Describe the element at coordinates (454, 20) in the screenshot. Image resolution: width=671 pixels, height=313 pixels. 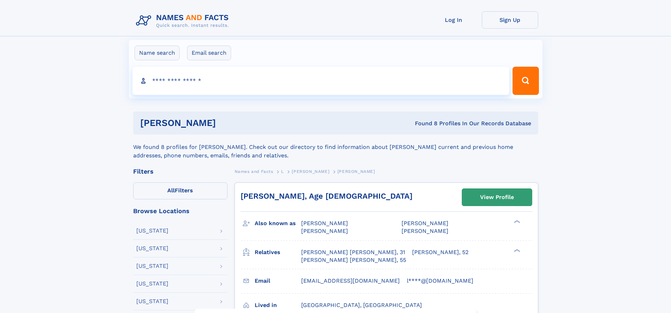
I see `a: Log In` at that location.